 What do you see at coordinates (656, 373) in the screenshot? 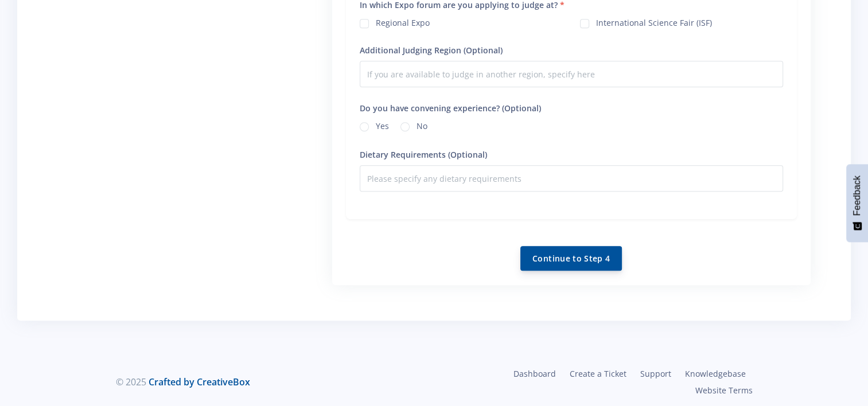
I see `a: Support` at bounding box center [656, 373].